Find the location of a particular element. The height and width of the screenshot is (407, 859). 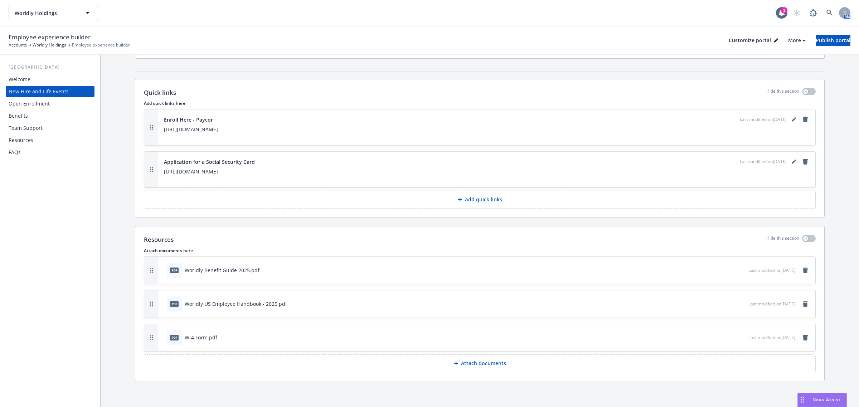

button: Add quick links is located at coordinates (480, 200).